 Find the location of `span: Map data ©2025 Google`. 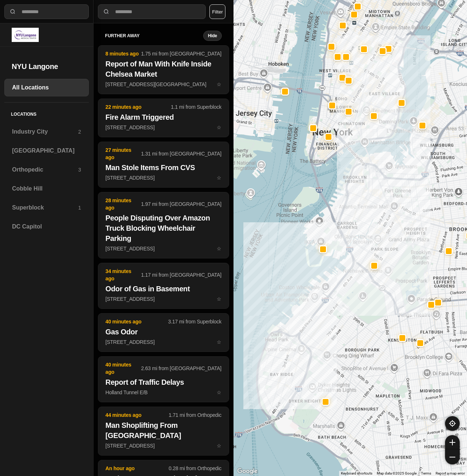

span: Map data ©2025 Google is located at coordinates (396, 473).